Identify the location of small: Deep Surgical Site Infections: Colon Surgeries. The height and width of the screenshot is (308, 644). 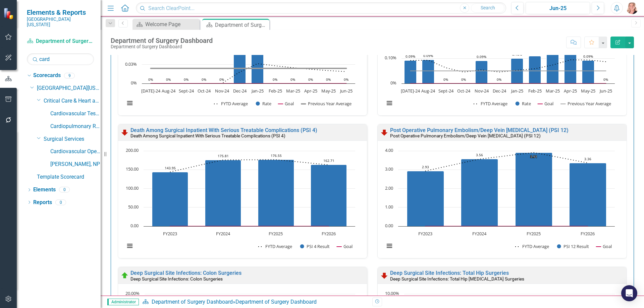
(176, 279).